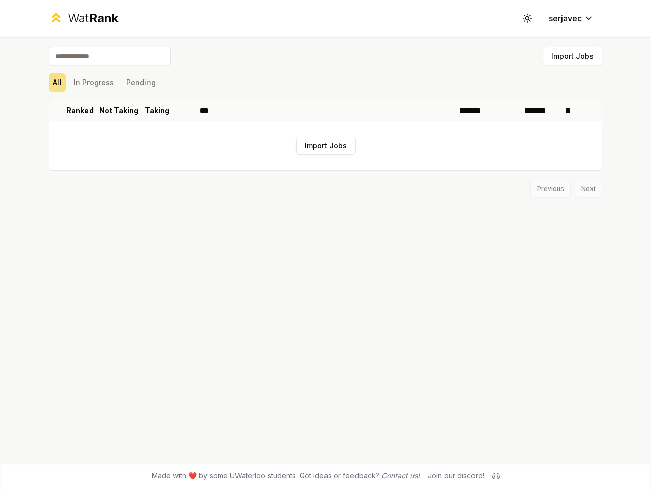  Describe the element at coordinates (94, 82) in the screenshot. I see `button: In Progress` at that location.